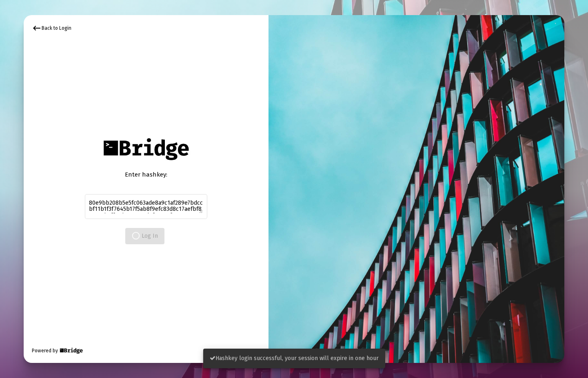 The width and height of the screenshot is (588, 378). What do you see at coordinates (146, 174) in the screenshot?
I see `div: Enter hashkey:` at bounding box center [146, 174].